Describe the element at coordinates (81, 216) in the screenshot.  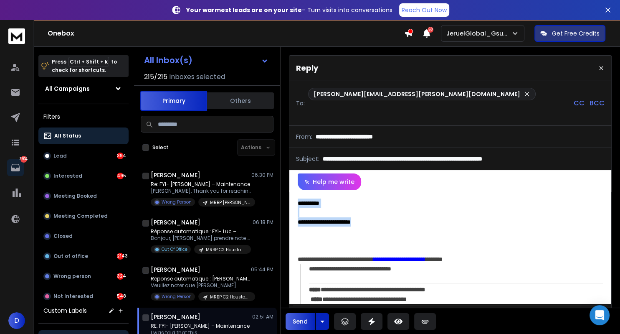
I see `p: Meeting Completed` at that location.